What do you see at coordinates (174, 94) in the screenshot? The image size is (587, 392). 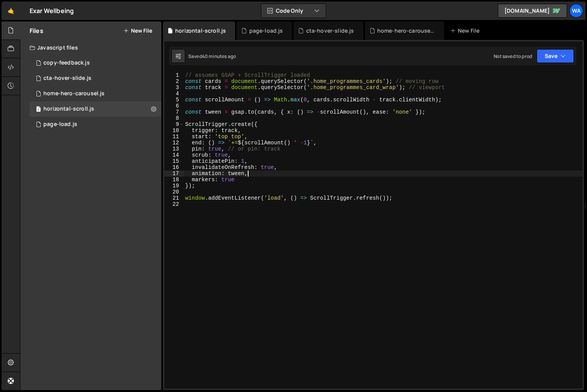 I see `div: 4` at bounding box center [174, 94].